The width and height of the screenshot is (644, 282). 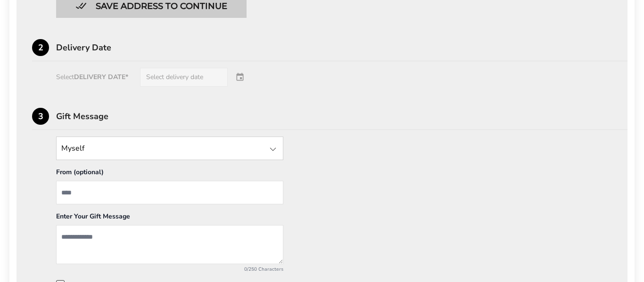 What do you see at coordinates (170, 174) in the screenshot?
I see `div: From (optional)` at bounding box center [170, 174].